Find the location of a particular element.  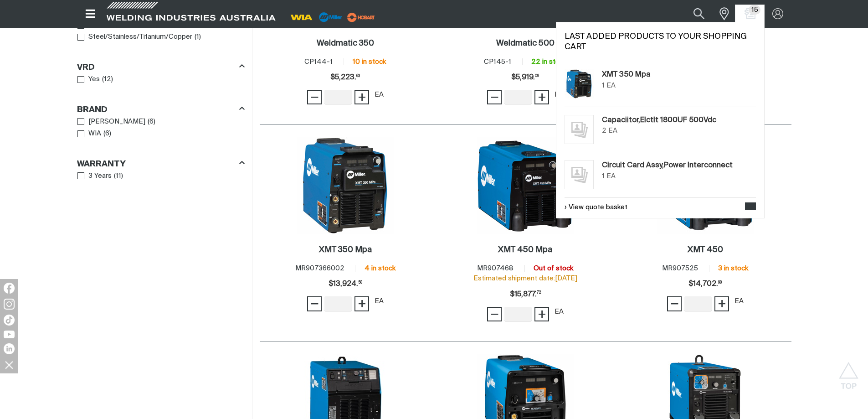

span: 4 in stock is located at coordinates (380, 268).